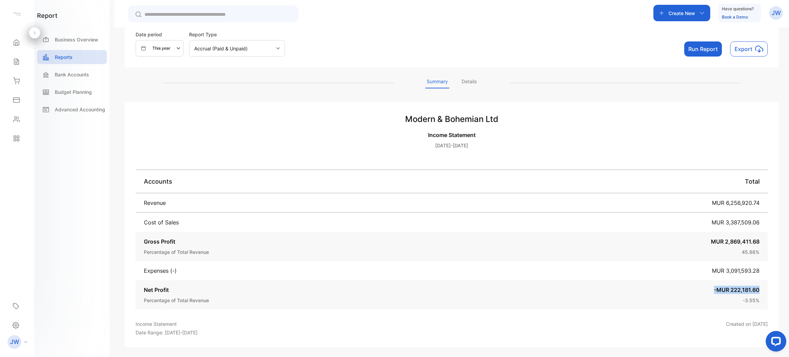 This screenshot has height=357, width=789. Describe the element at coordinates (156, 290) in the screenshot. I see `p: Net Profit` at that location.